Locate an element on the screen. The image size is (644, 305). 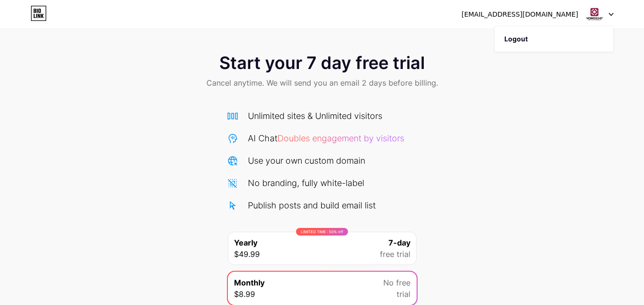
li: Logout is located at coordinates (554, 39).